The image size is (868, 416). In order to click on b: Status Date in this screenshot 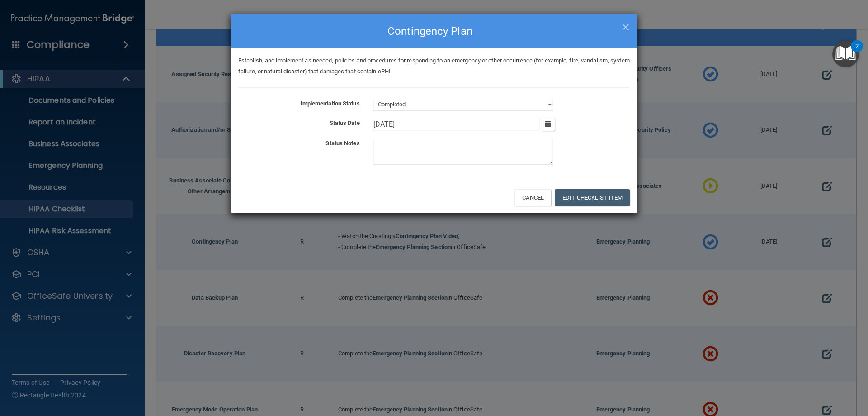, I will do `click(344, 122)`.